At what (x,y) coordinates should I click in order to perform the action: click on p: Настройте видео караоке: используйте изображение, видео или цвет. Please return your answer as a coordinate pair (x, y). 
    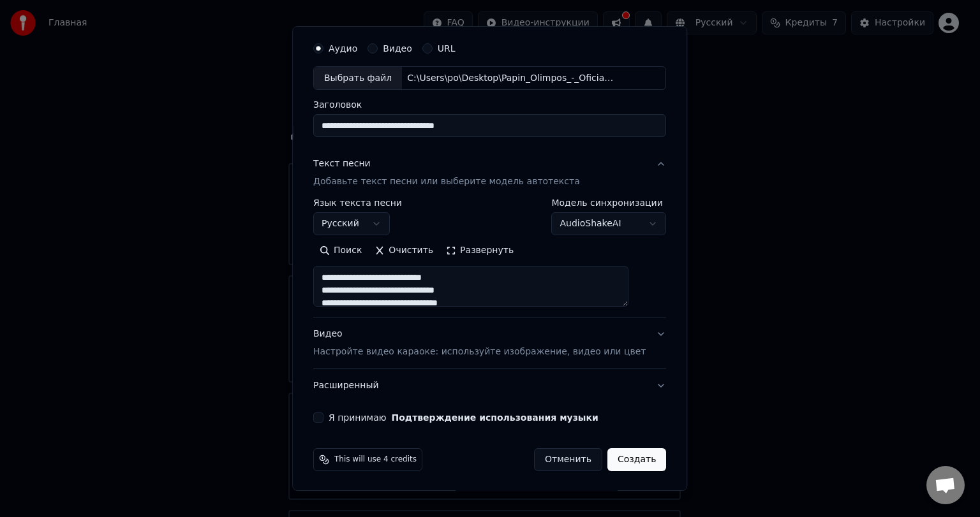
    Looking at the image, I should click on (479, 352).